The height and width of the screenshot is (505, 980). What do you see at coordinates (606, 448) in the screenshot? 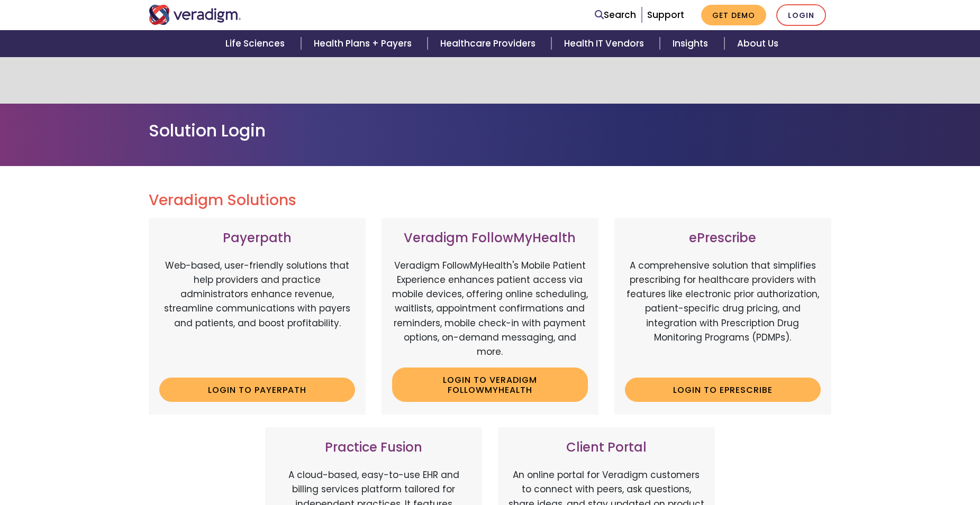
I see `h3: Client Portal` at bounding box center [606, 448].